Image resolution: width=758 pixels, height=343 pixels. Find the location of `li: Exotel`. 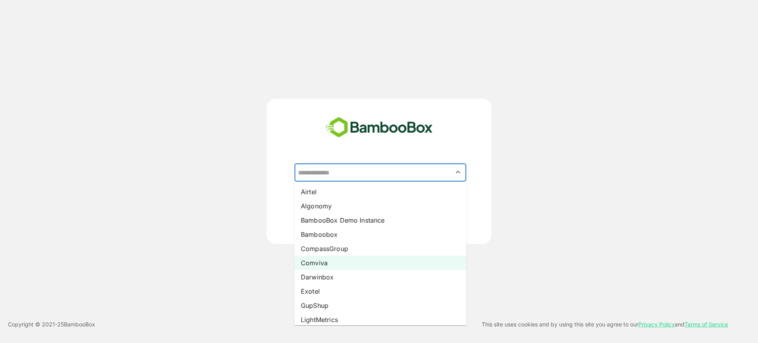

li: Exotel is located at coordinates (380, 292).